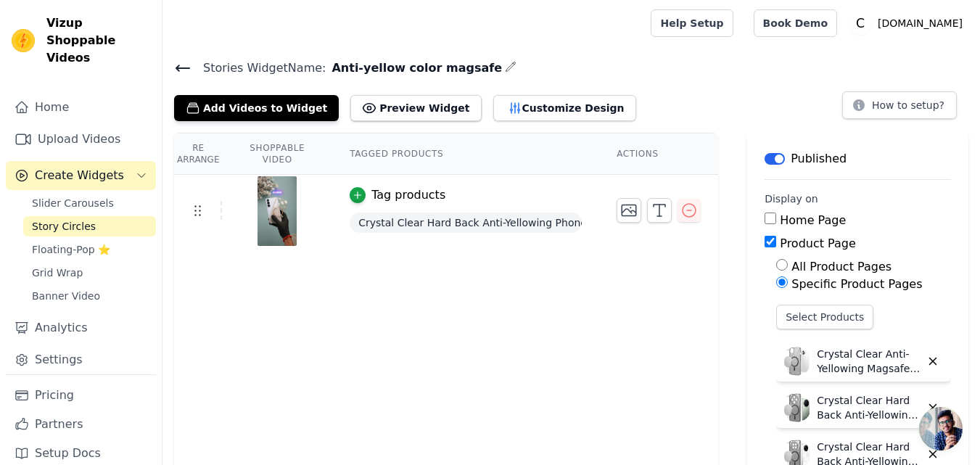 This screenshot has width=980, height=465. What do you see at coordinates (564, 108) in the screenshot?
I see `button: Customize Design` at bounding box center [564, 108].